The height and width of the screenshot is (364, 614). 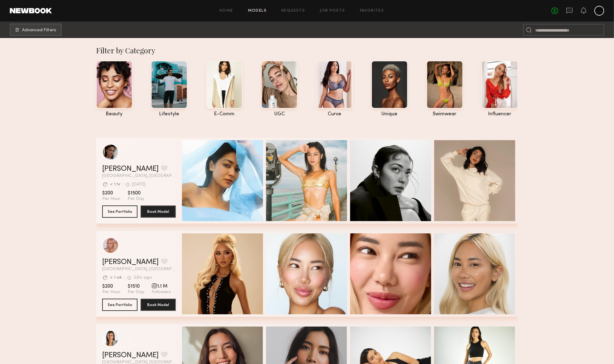 What do you see at coordinates (136, 286) in the screenshot?
I see `span: $1510` at bounding box center [136, 286].